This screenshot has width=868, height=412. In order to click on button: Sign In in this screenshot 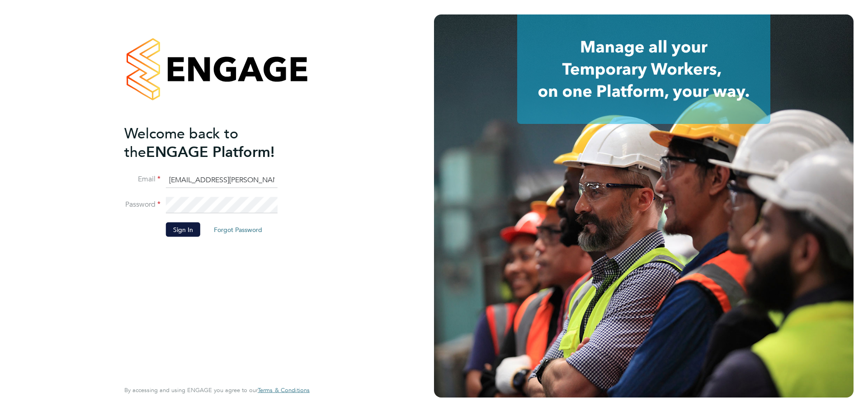, I will do `click(183, 230)`.